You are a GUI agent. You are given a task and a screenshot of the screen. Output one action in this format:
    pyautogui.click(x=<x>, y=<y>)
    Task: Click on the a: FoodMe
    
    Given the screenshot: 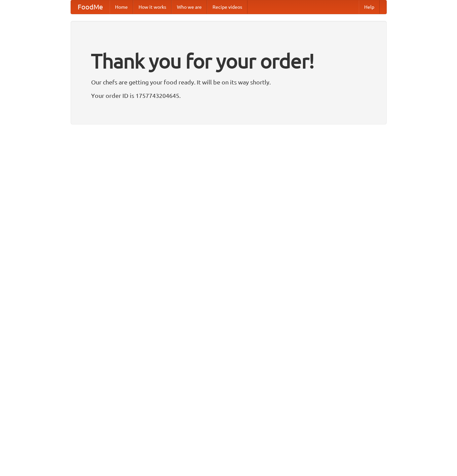 What is the action you would take?
    pyautogui.click(x=90, y=7)
    